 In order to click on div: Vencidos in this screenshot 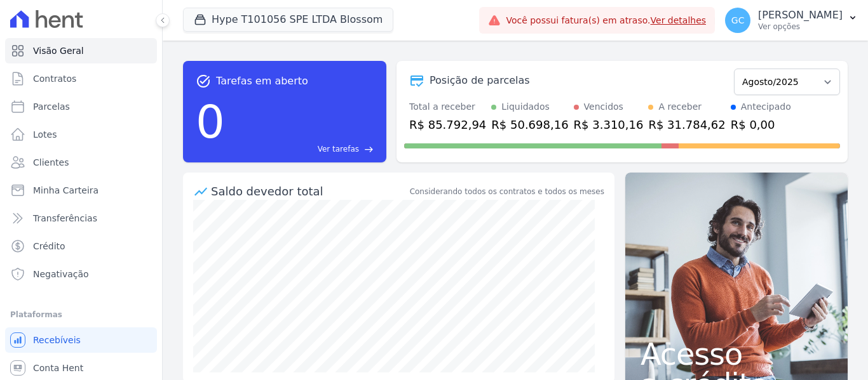, I will do `click(603, 106)`.